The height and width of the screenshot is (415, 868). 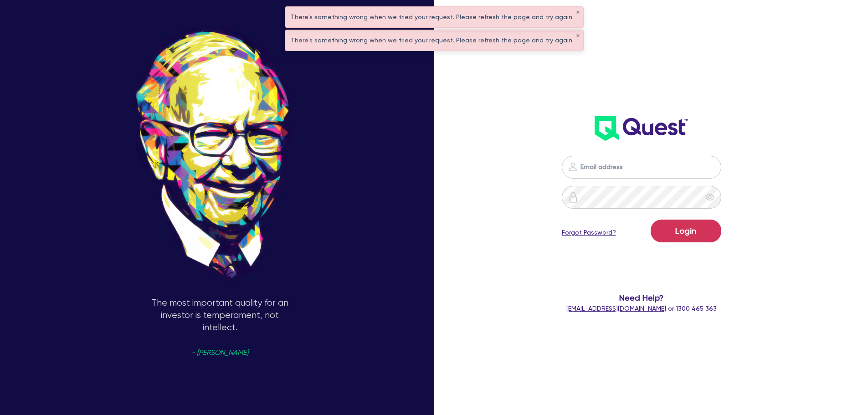 I want to click on input: Email address, so click(x=642, y=167).